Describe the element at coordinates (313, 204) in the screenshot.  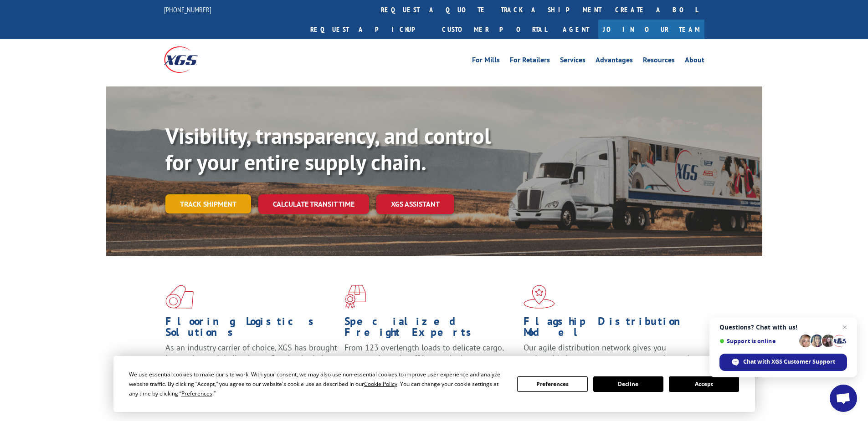
I see `a: Calculate transit time` at that location.